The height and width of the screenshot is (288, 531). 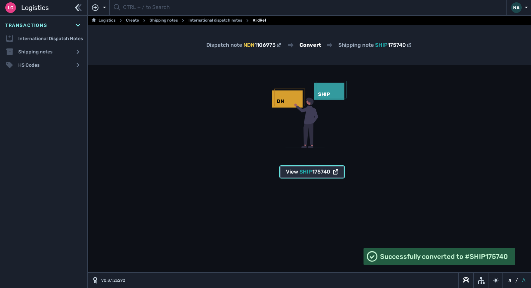 What do you see at coordinates (113, 280) in the screenshot?
I see `span: V0.8.1.26290` at bounding box center [113, 280].